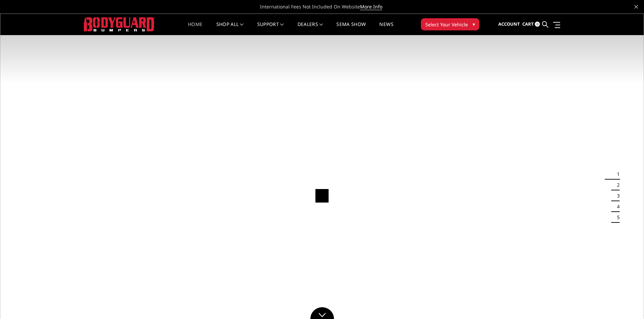 Image resolution: width=644 pixels, height=319 pixels. I want to click on button: 1 of 5, so click(616, 174).